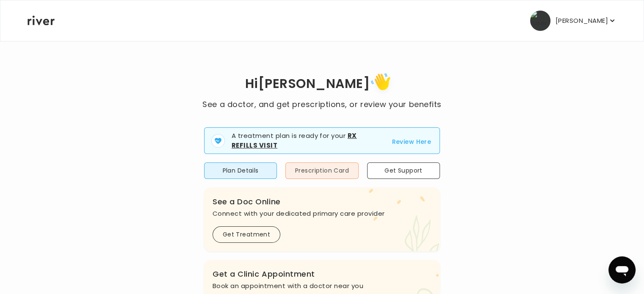  What do you see at coordinates (322, 202) in the screenshot?
I see `h3: See a Doc Online` at bounding box center [322, 202].